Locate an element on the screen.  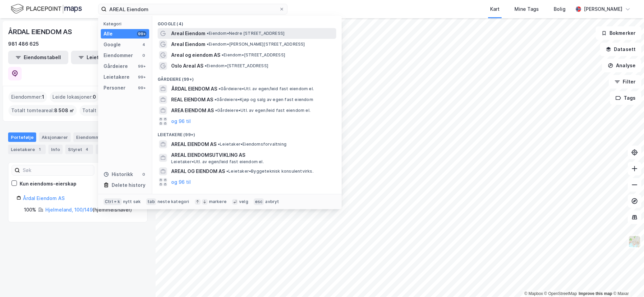
span: AREAL EIENDOMSUTVIKLING AS is located at coordinates (252, 155).